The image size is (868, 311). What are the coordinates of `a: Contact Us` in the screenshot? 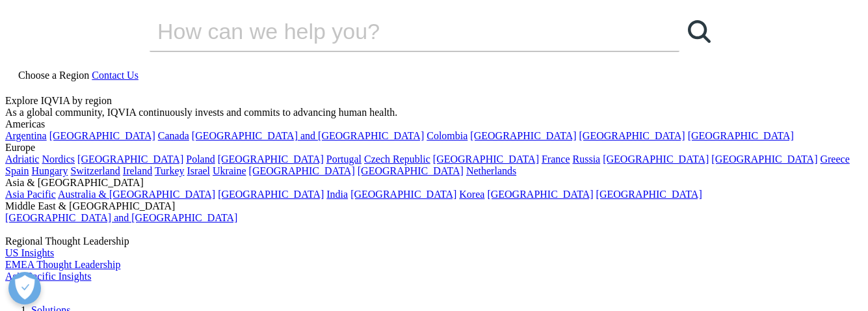 It's located at (115, 75).